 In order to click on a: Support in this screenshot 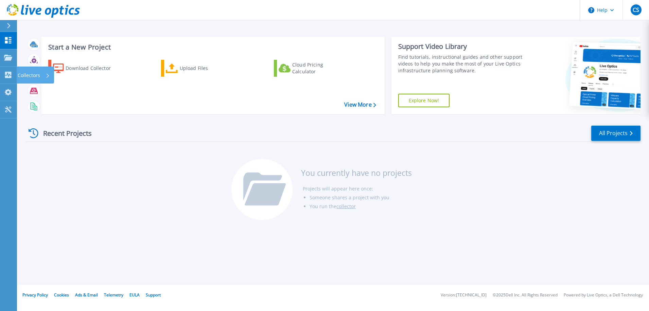, I will do `click(153, 295)`.